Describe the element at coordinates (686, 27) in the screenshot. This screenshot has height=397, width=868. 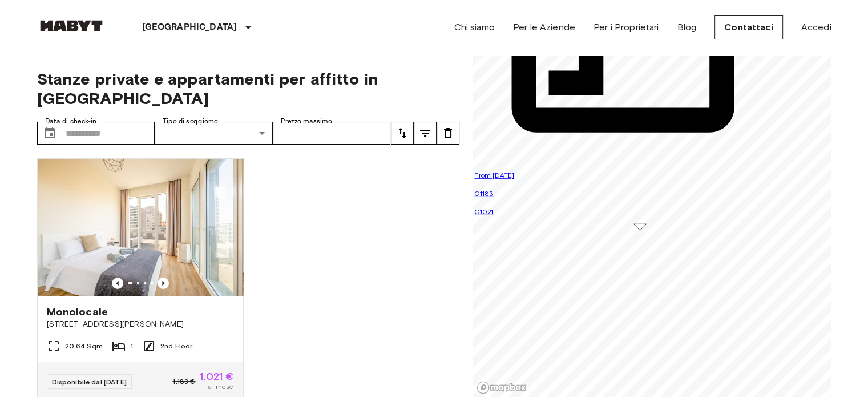
I see `a: Blog` at that location.